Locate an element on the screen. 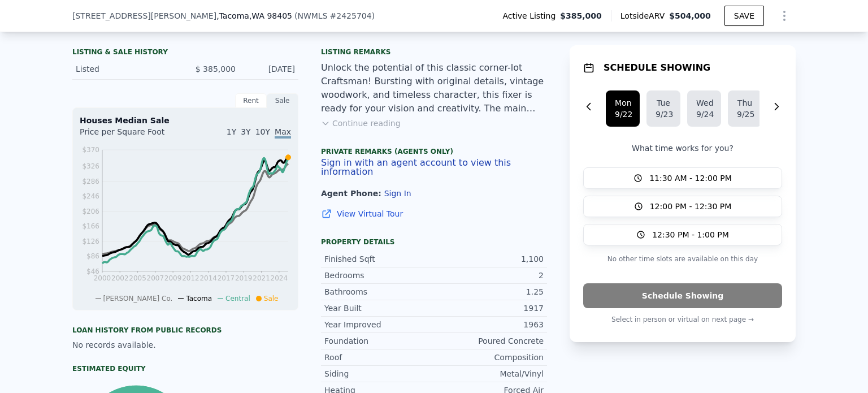 The width and height of the screenshot is (868, 393). div: Metal/Vinyl is located at coordinates (489, 374).